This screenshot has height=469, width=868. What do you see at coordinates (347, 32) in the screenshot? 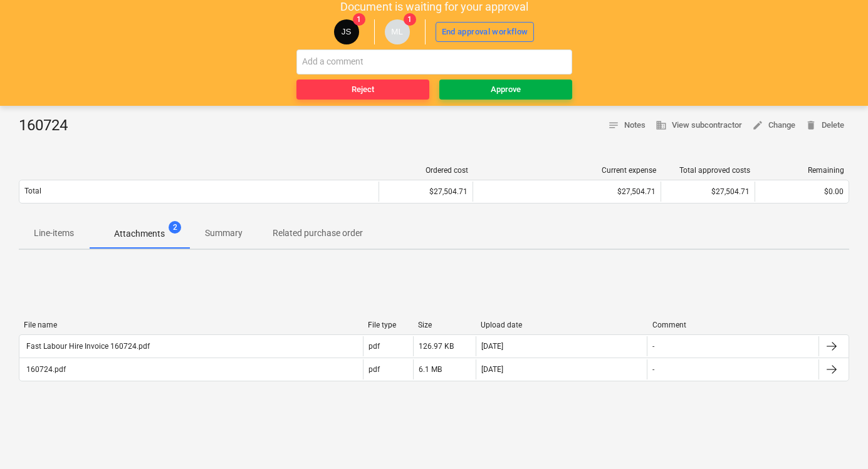
I see `div: Jacob Salta` at bounding box center [347, 32].